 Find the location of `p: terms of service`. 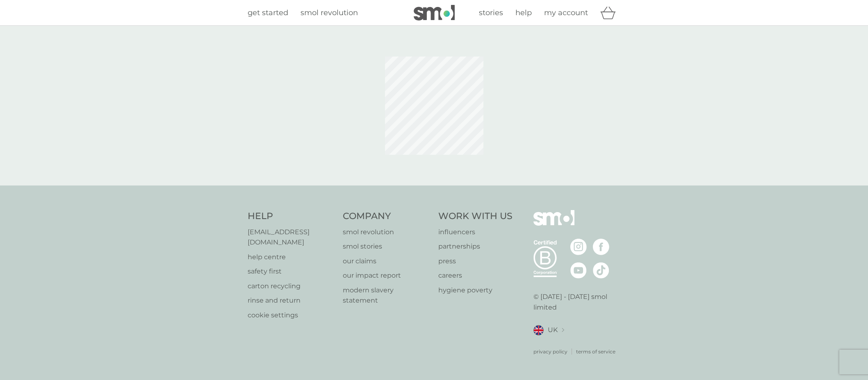

p: terms of service is located at coordinates (596, 352).